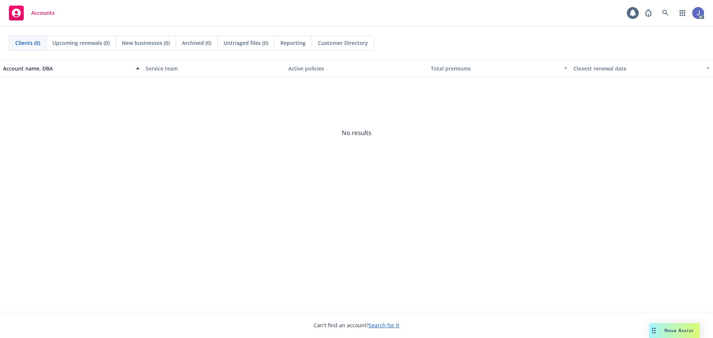 This screenshot has width=713, height=338. Describe the element at coordinates (654, 331) in the screenshot. I see `div: Drag to move` at that location.